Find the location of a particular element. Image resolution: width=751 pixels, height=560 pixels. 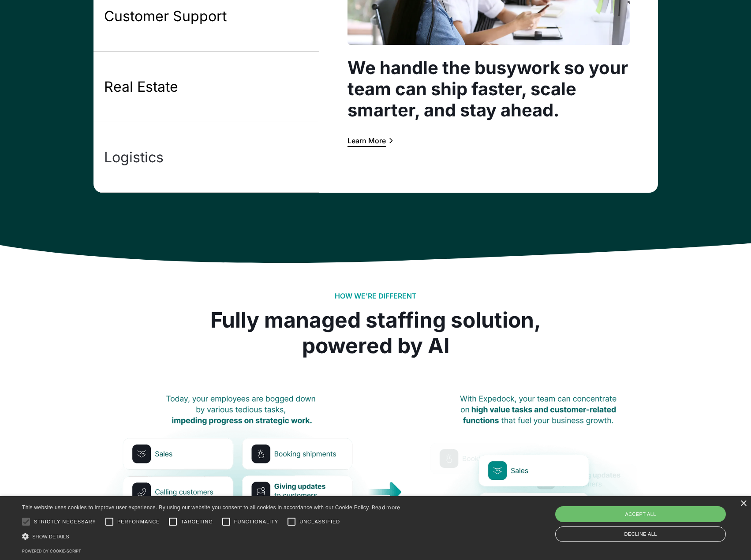

a: Learn More is located at coordinates (371, 141).